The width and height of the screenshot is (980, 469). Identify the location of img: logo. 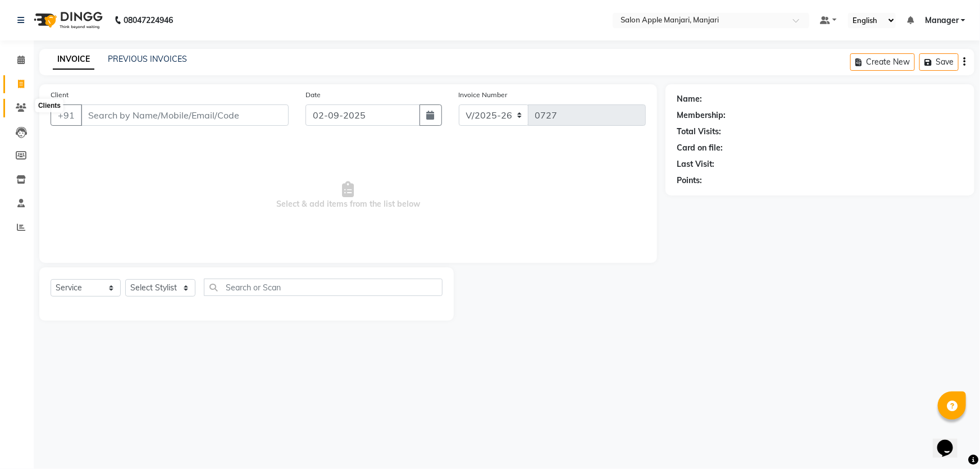
(67, 20).